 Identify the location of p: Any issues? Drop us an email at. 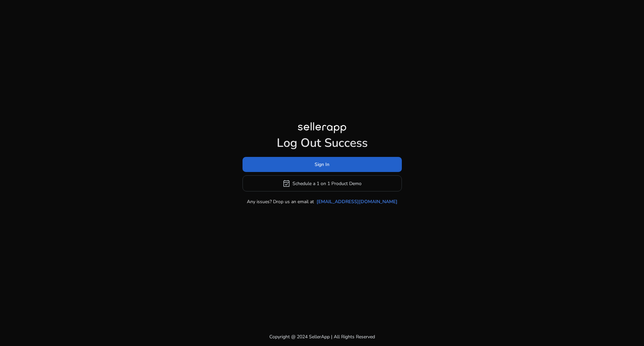
(281, 202).